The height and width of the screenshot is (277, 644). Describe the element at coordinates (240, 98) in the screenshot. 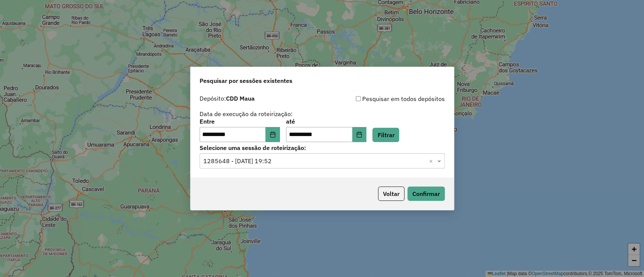

I see `strong: CDD Maua` at that location.